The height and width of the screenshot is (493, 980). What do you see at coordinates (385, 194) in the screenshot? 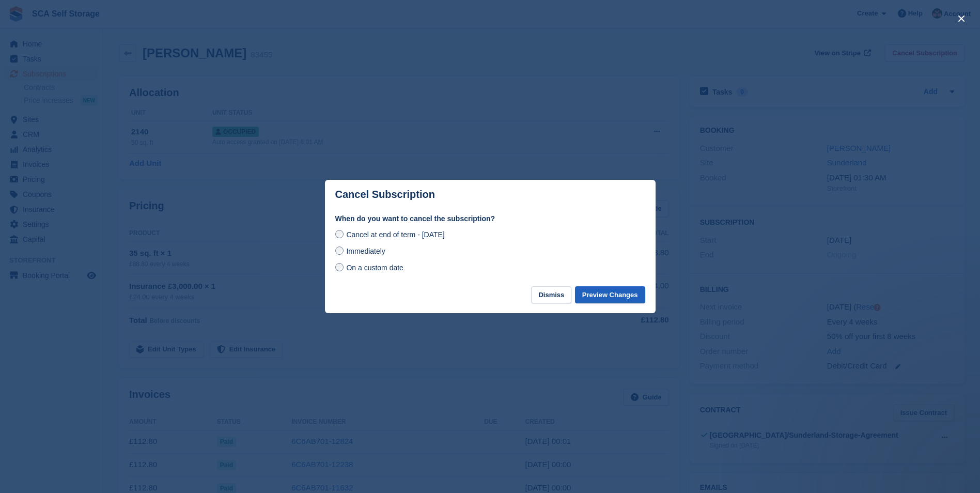
I see `p: Cancel Subscription` at bounding box center [385, 194].